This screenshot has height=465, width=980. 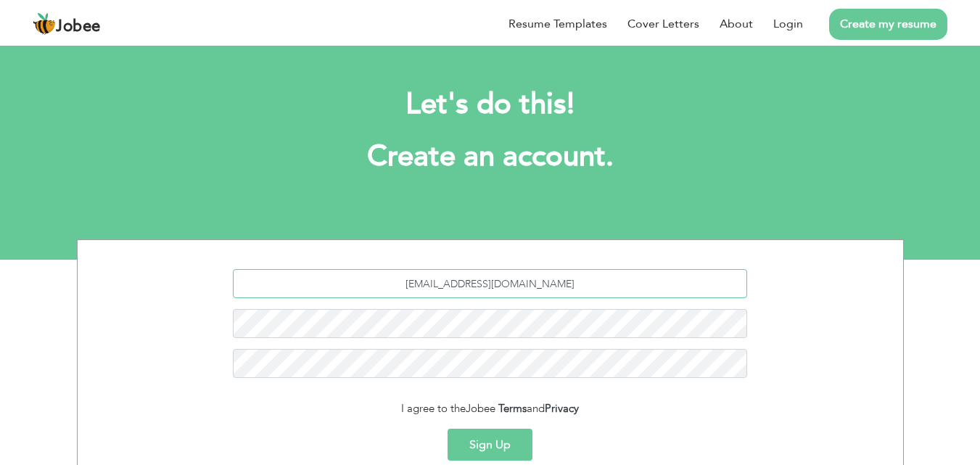 What do you see at coordinates (557, 24) in the screenshot?
I see `a: Resume Templates` at bounding box center [557, 24].